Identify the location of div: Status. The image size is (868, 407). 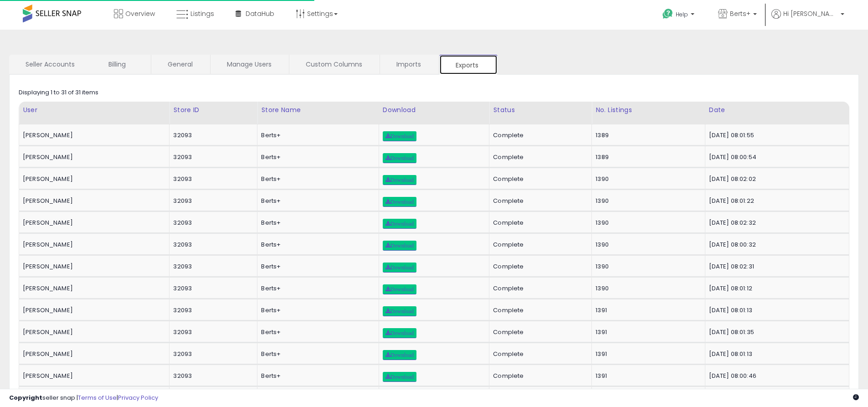
(540, 110).